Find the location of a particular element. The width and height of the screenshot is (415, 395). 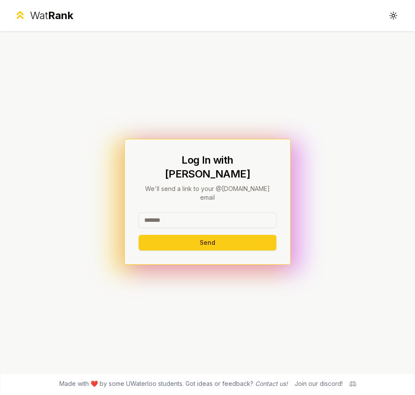

a: Contact us! is located at coordinates (271, 383).